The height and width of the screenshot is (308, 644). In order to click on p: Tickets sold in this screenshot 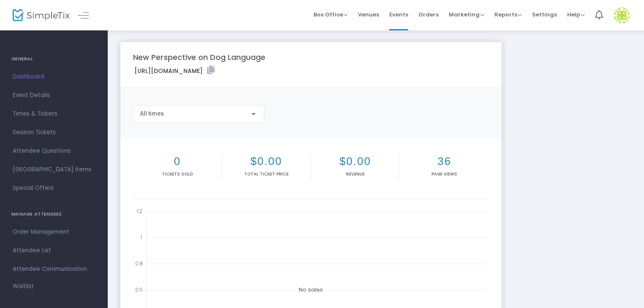, I will do `click(177, 174)`.